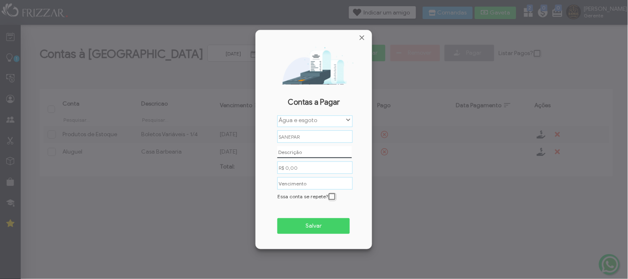  I want to click on span: Contas a Pagar, so click(314, 102).